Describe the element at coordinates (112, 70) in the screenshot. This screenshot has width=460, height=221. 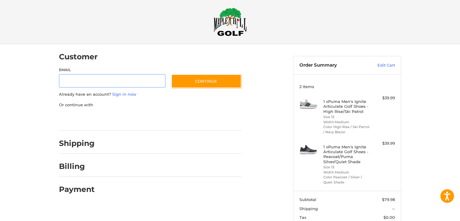
I see `label: Email` at that location.